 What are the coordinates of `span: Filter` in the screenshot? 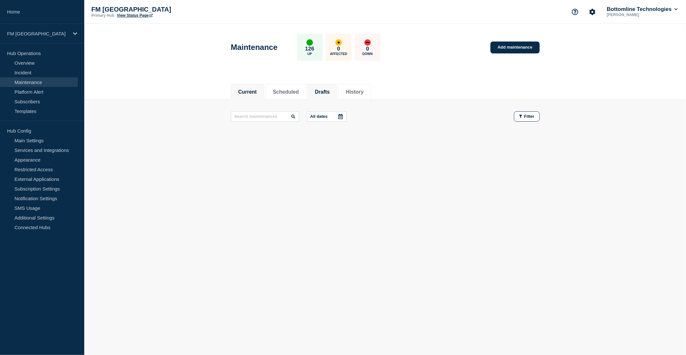 It's located at (529, 116).